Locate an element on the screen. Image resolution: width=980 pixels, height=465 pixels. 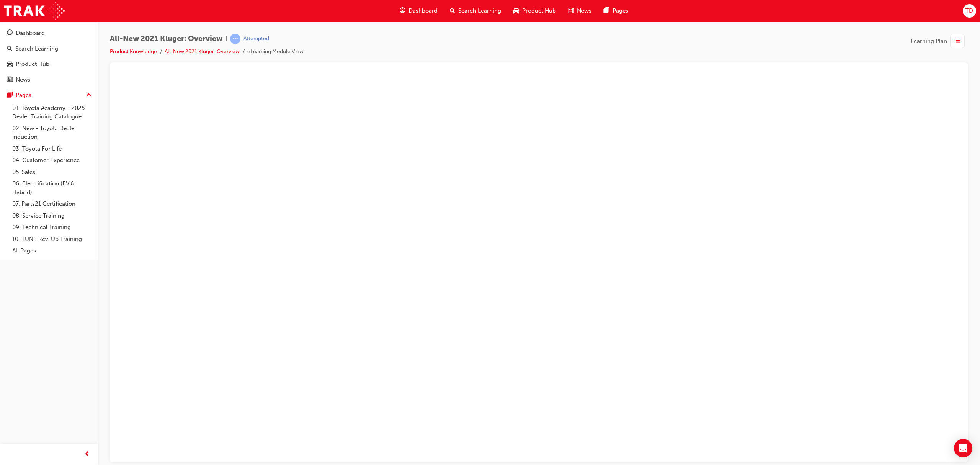
a: 04. Customer Experience is located at coordinates (52, 160).